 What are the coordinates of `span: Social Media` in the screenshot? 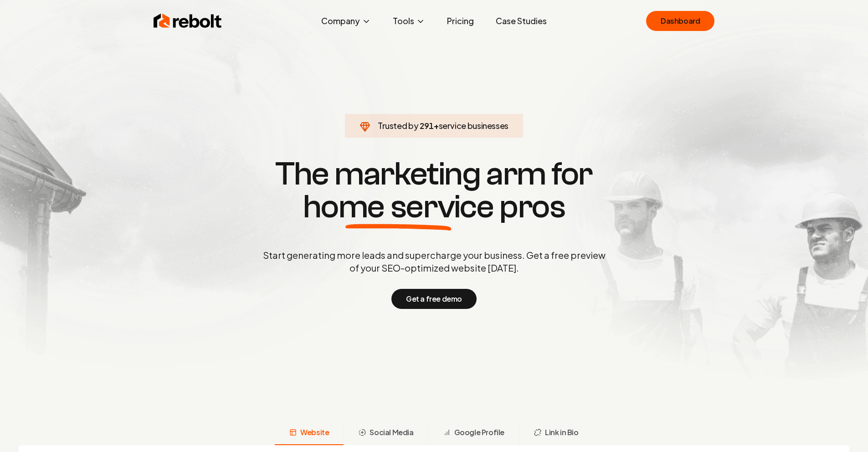 It's located at (391, 432).